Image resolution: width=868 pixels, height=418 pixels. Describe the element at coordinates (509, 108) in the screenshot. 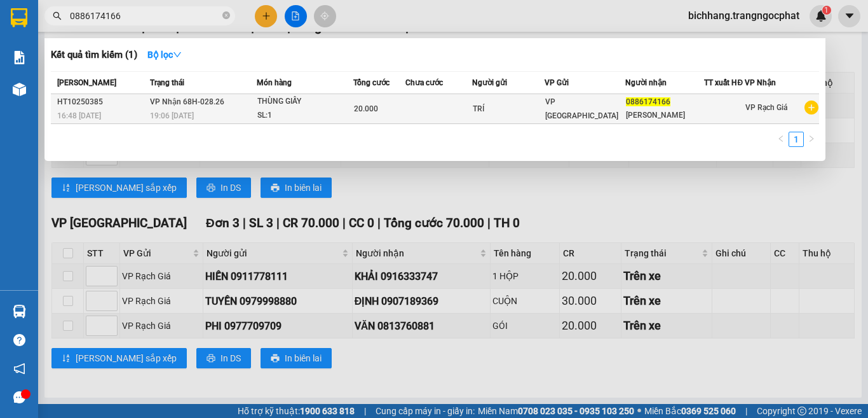

I see `div: TRÍ` at that location.